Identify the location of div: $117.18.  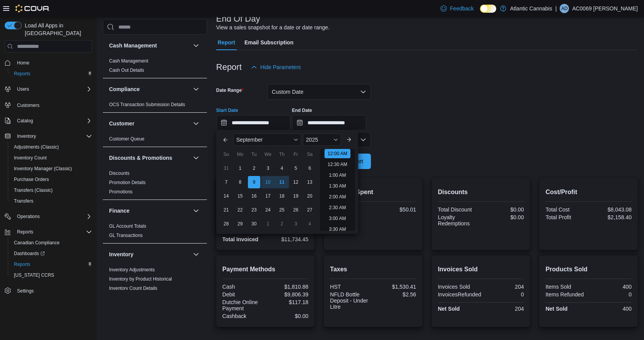
(287, 302).